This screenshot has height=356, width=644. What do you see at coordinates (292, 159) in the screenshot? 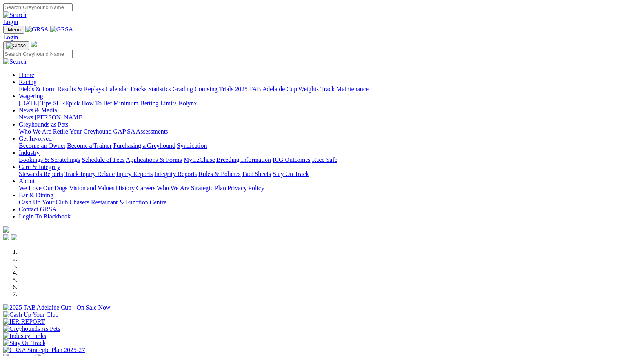
I see `a: ICG Outcomes` at bounding box center [292, 159].